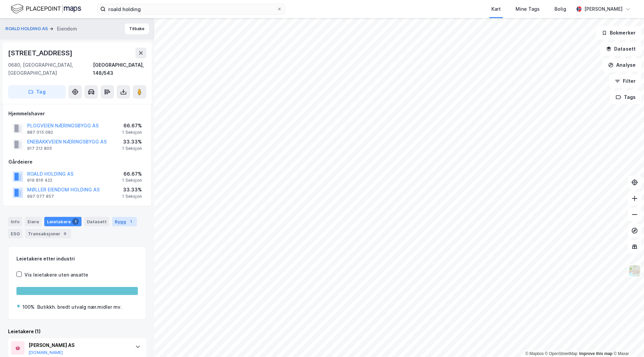 The height and width of the screenshot is (357, 644). Describe the element at coordinates (191, 9) in the screenshot. I see `input: Søk på adresse, matrikkel, gårdeiere, leietakere eller personer` at that location.